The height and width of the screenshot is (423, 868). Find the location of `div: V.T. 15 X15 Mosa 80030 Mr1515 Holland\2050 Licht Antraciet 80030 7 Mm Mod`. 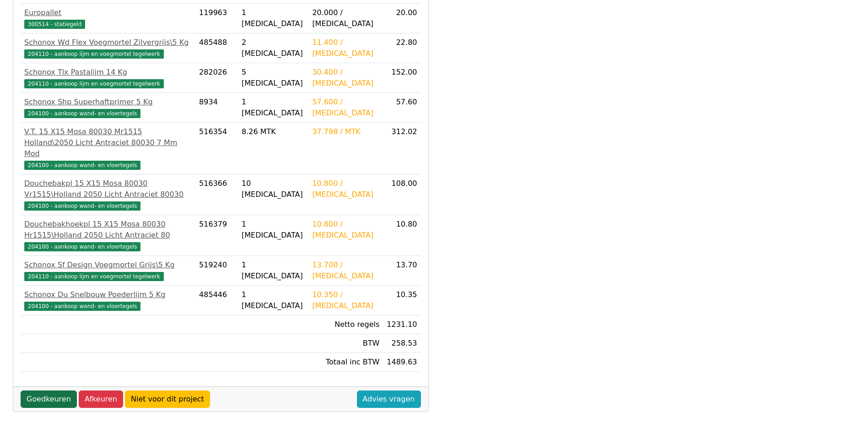

div: V.T. 15 X15 Mosa 80030 Mr1515 Holland\2050 Licht Antraciet 80030 7 Mm Mod is located at coordinates (108, 143).